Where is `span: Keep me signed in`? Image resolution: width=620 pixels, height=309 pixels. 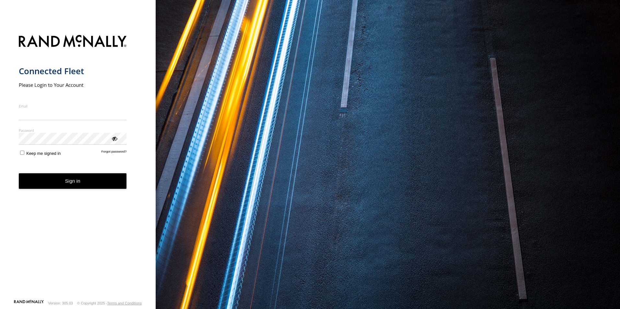 span: Keep me signed in is located at coordinates (43, 153).